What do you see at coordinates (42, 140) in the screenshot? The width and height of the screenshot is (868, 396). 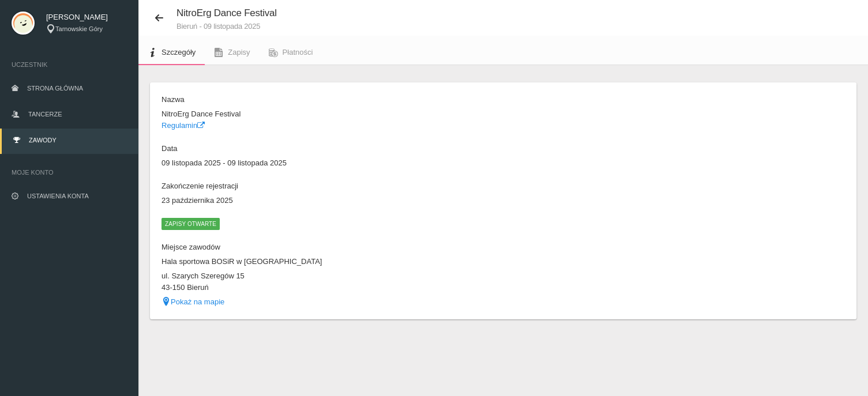 I see `span: Zawody` at bounding box center [42, 140].